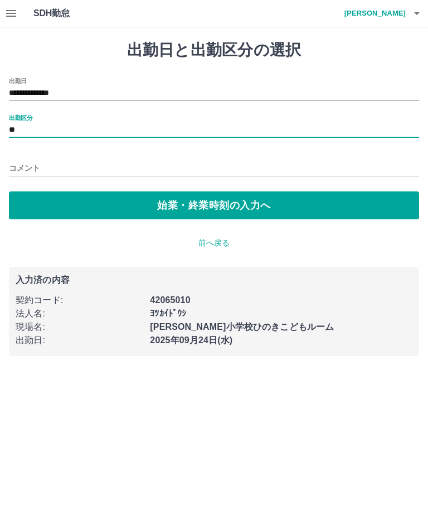 This screenshot has height=514, width=428. What do you see at coordinates (170, 300) in the screenshot?
I see `b: 42065010` at bounding box center [170, 300].